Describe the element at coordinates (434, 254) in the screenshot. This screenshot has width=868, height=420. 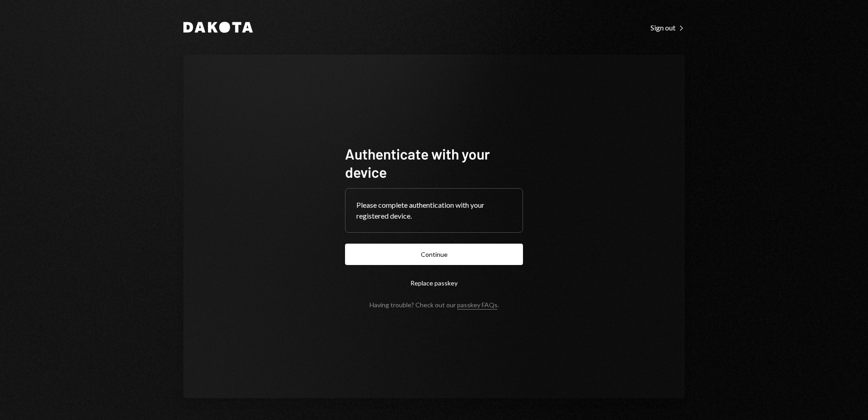
I see `button: Continue` at that location.